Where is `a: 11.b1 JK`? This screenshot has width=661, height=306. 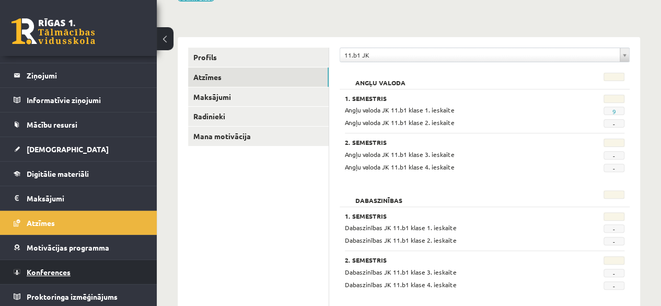
a: 11.b1 JK is located at coordinates (484, 55).